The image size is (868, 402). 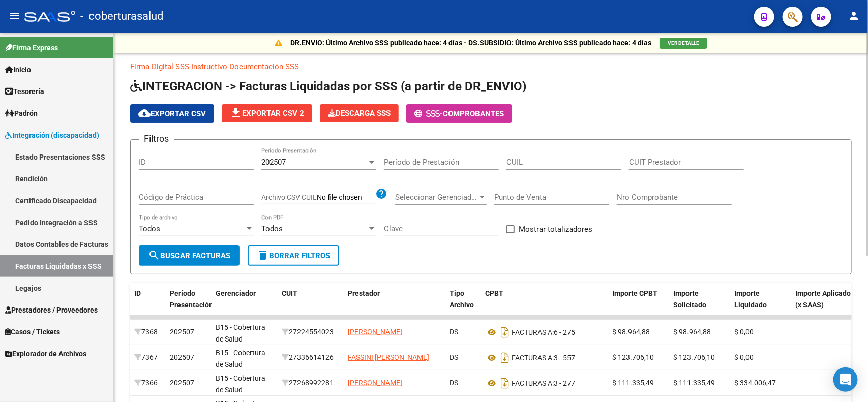 What do you see at coordinates (263, 255) in the screenshot?
I see `mat-icon: delete` at bounding box center [263, 255].